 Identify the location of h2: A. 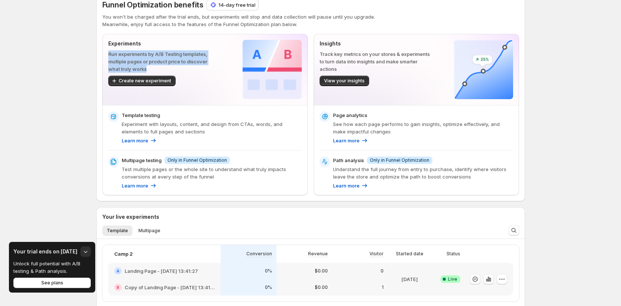
(118, 271).